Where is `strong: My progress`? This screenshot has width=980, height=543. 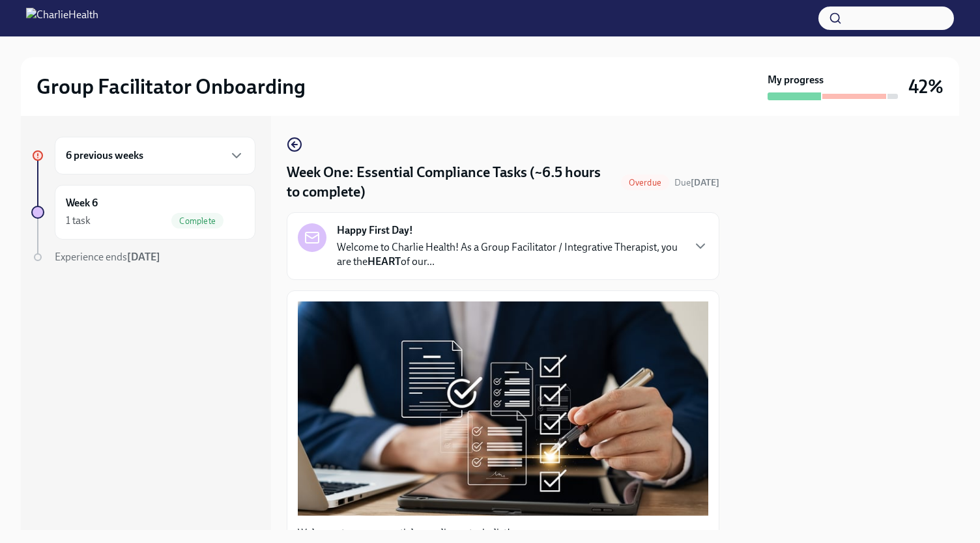
strong: My progress is located at coordinates (795, 80).